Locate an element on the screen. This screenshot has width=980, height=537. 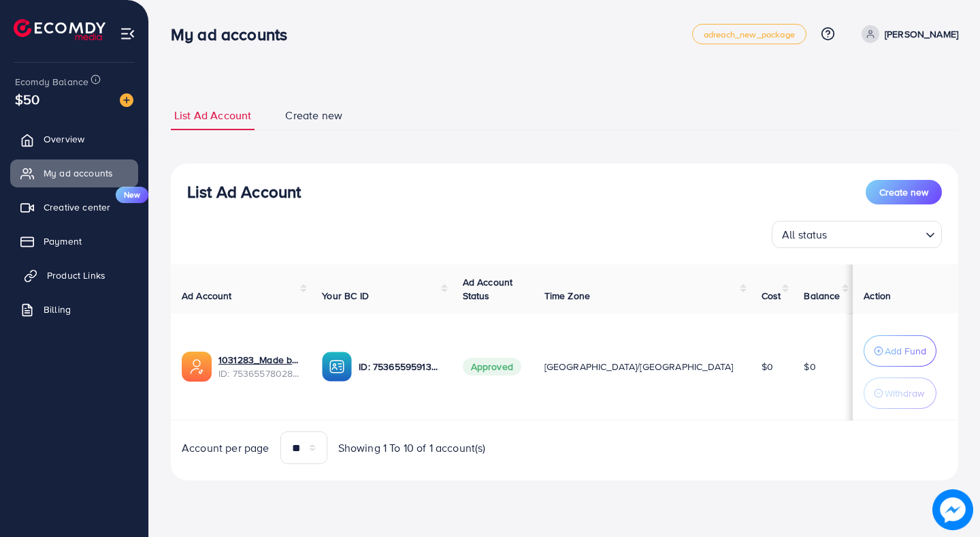
span: New is located at coordinates (132, 195).